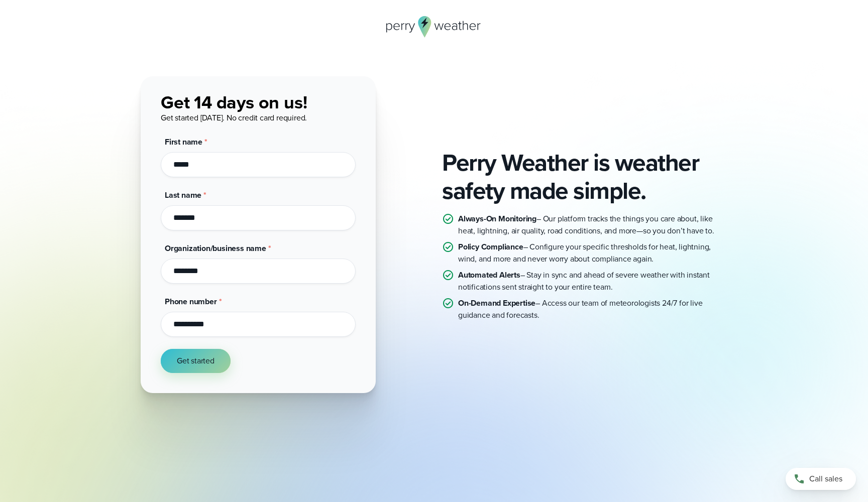 The width and height of the screenshot is (868, 502). What do you see at coordinates (593, 309) in the screenshot?
I see `p: – Access our team of meteorologists 24/7 for live guidance and forecasts.` at bounding box center [593, 309].